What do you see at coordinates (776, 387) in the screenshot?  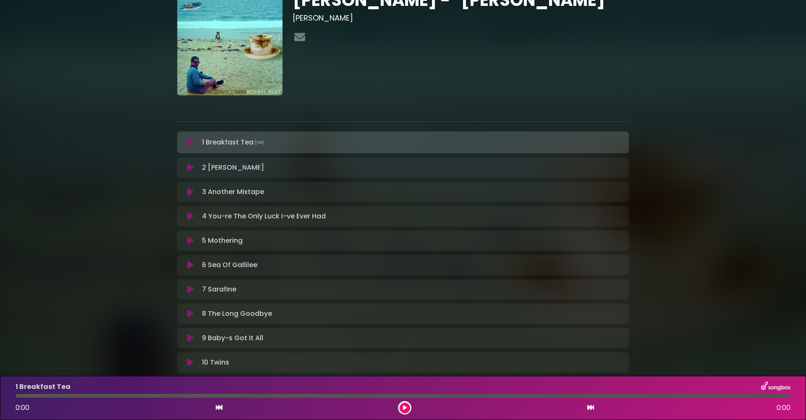 I see `img: songbox-logo-white.png` at bounding box center [776, 387].